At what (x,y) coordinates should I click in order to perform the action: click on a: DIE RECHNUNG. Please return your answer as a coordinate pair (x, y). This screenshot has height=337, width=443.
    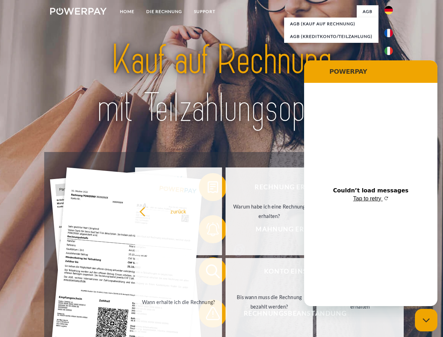
    Looking at the image, I should click on (164, 12).